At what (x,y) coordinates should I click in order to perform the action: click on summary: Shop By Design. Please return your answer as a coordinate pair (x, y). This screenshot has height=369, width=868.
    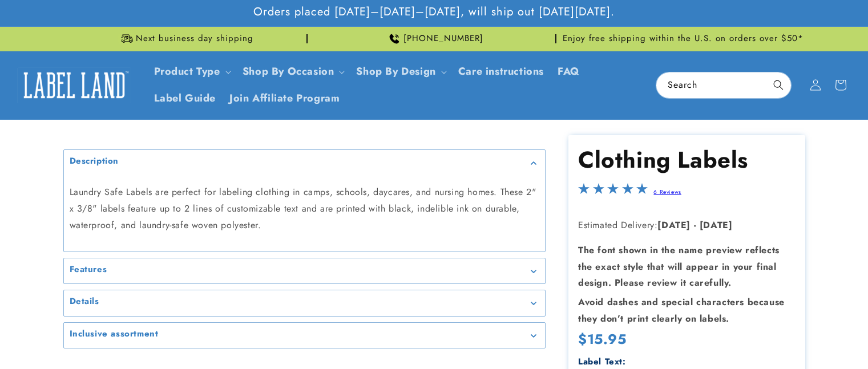
    Looking at the image, I should click on (400, 71).